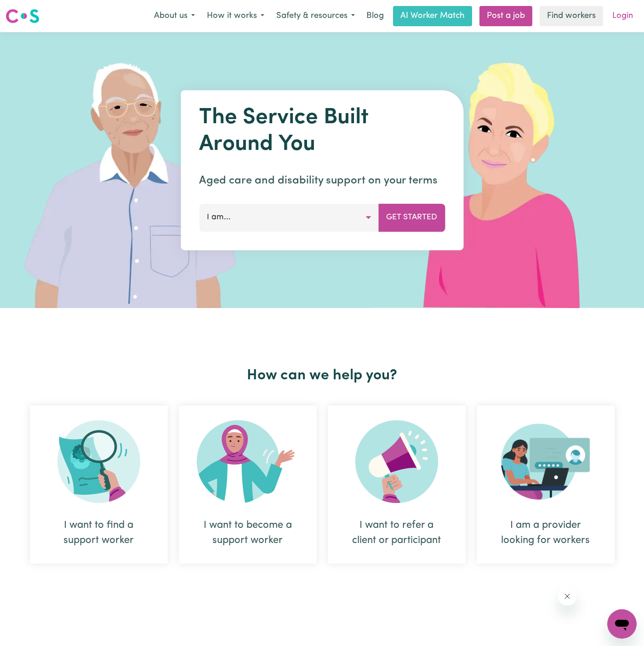 The width and height of the screenshot is (644, 646). I want to click on a: Post a job, so click(506, 16).